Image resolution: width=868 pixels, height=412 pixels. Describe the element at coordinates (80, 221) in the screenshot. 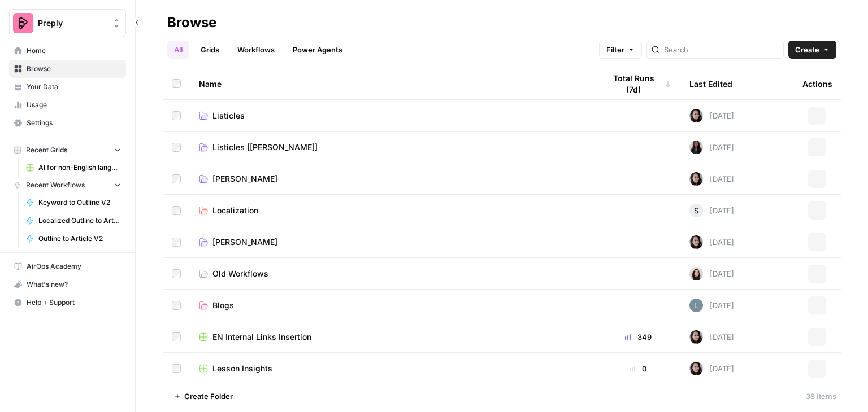

I see `span: Localized Outline to Article` at that location.